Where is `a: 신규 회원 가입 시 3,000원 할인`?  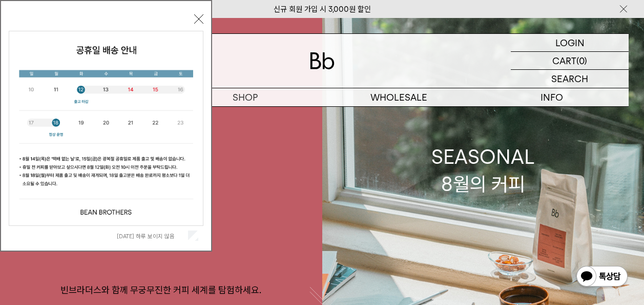
a: 신규 회원 가입 시 3,000원 할인 is located at coordinates (322, 9).